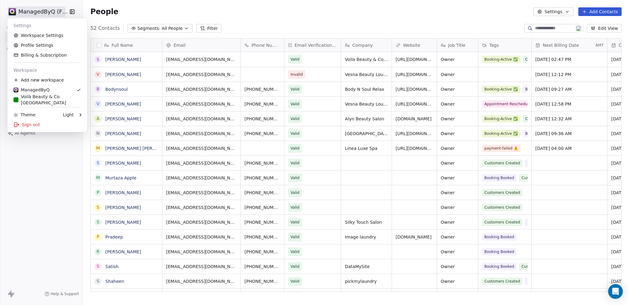 The height and width of the screenshot is (305, 629). What do you see at coordinates (47, 70) in the screenshot?
I see `div: Workspace` at bounding box center [47, 70].